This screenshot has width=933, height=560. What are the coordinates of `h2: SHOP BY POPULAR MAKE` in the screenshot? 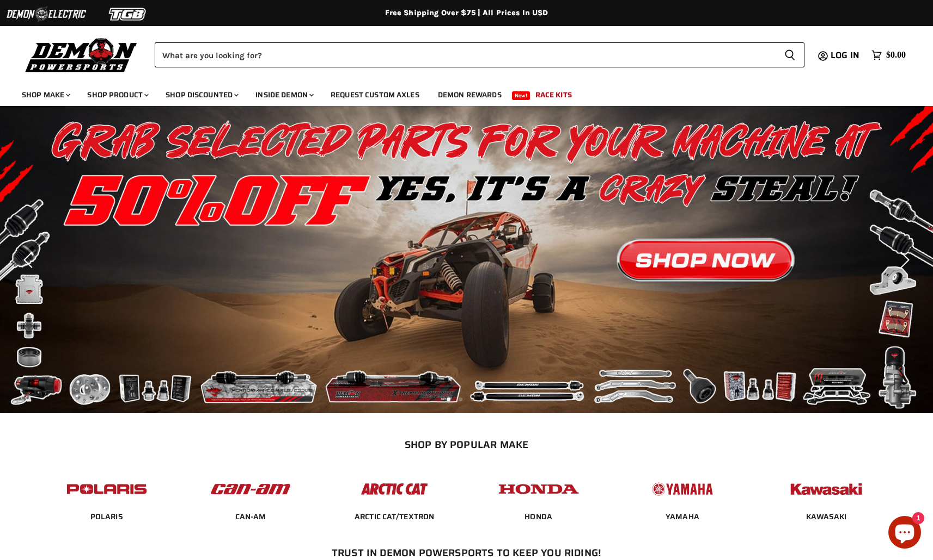 It's located at (467, 444).